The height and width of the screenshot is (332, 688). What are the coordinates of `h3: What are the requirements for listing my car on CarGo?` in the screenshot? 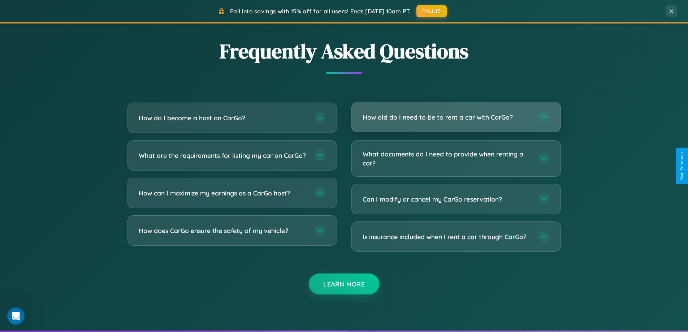 It's located at (223, 155).